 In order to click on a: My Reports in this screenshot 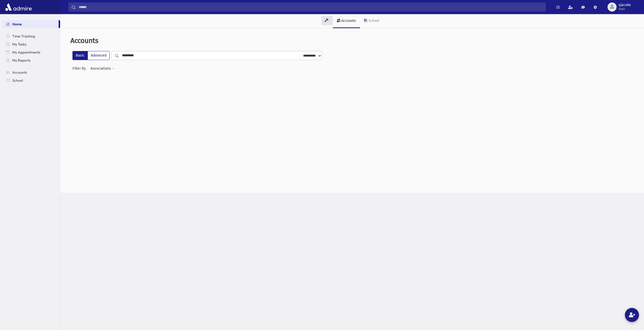, I will do `click(31, 60)`.